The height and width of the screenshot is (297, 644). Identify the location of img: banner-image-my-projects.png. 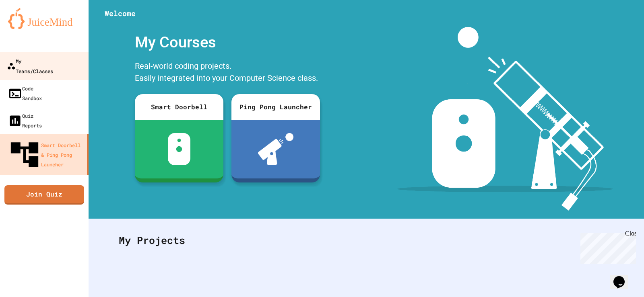
(505, 119).